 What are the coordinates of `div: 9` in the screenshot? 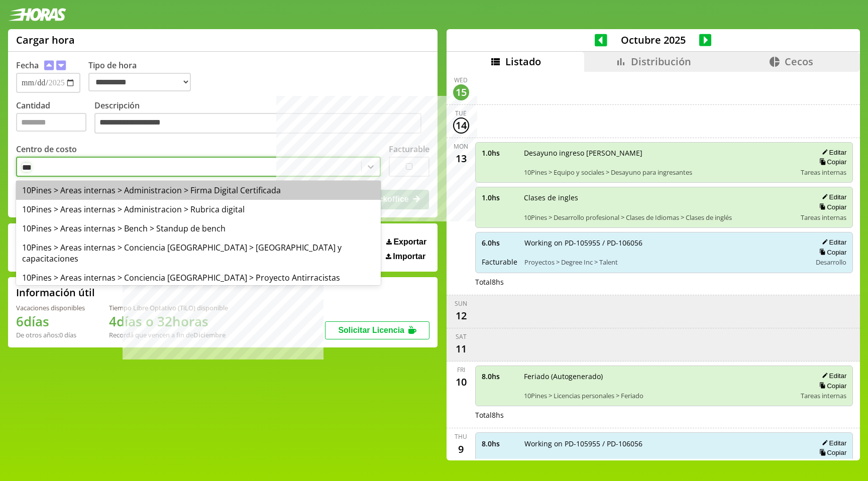 It's located at (462, 449).